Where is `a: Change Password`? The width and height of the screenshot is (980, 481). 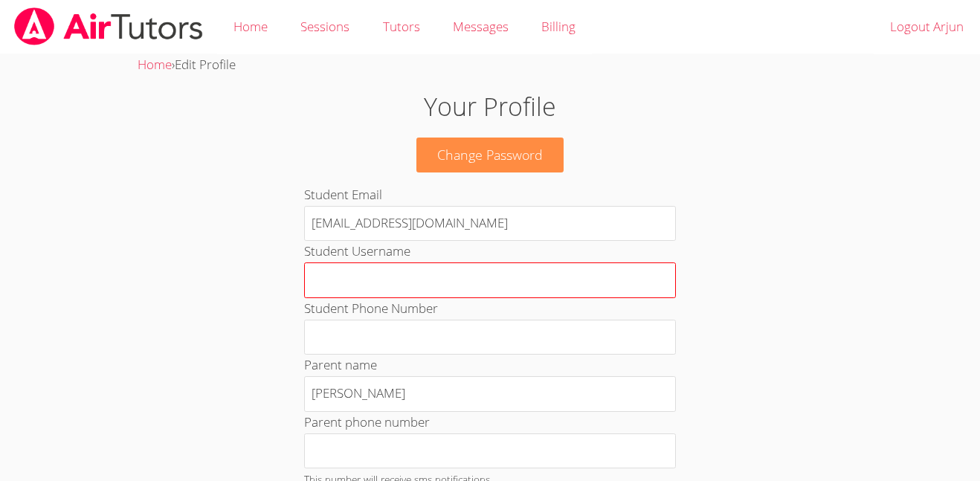 a: Change Password is located at coordinates (490, 155).